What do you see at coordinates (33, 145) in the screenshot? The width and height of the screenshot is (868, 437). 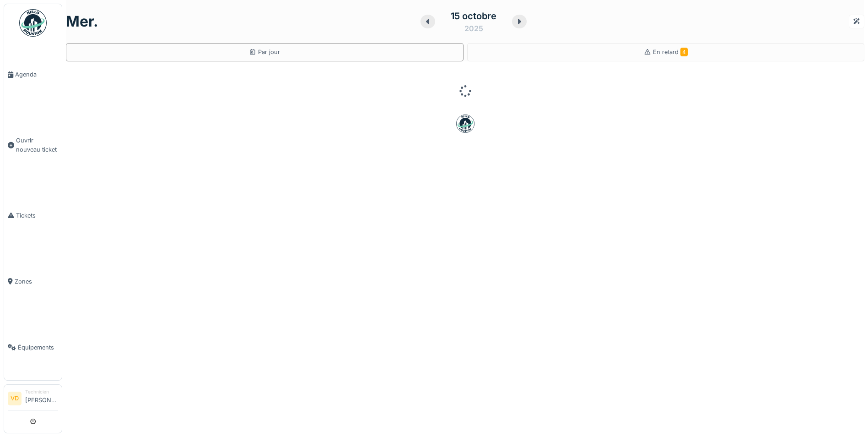 I see `a: Ouvrir nouveau ticket` at bounding box center [33, 145].